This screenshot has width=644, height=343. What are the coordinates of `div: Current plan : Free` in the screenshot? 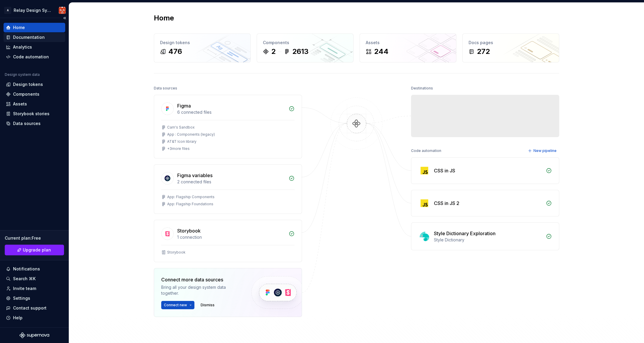 It's located at (34, 238).